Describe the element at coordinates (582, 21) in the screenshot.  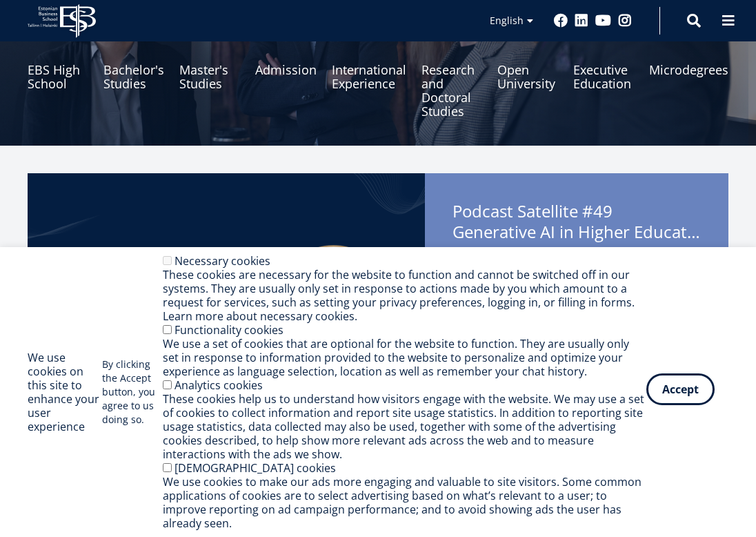
I see `a: Linkedin` at that location.